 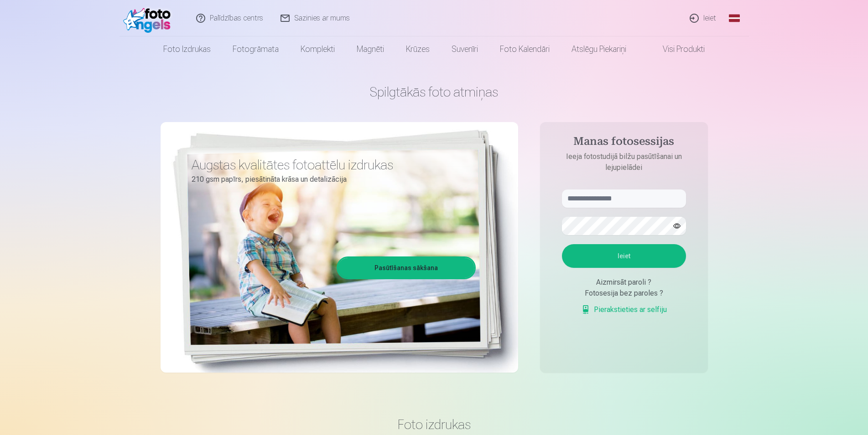 I want to click on a: Visi produkti, so click(x=677, y=49).